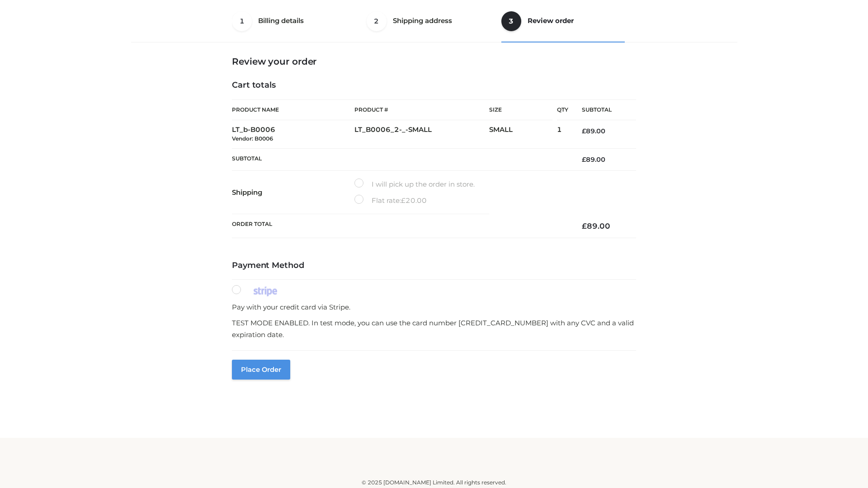  What do you see at coordinates (414, 200) in the screenshot?
I see `bdi: 20.00` at bounding box center [414, 200].